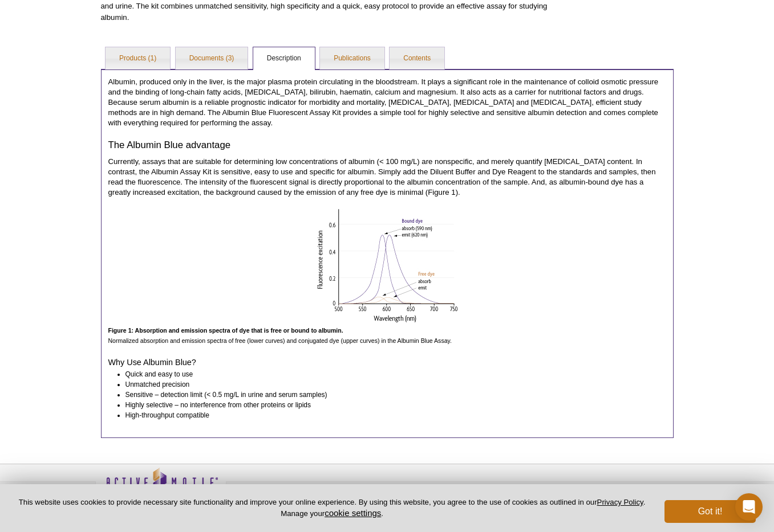  What do you see at coordinates (387, 177) in the screenshot?
I see `p: Currently, assays that are suitable for determining low concentrations of albumin (< 100 mg/L) ar...` at bounding box center [387, 177].